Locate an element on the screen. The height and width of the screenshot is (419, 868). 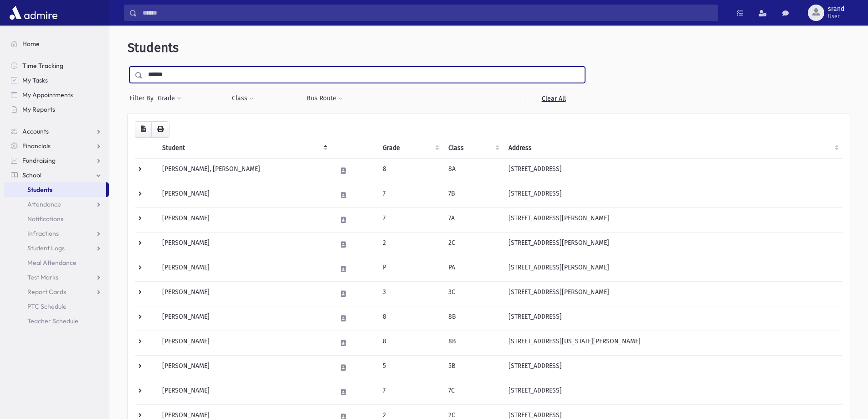
a: Student Logs is located at coordinates (56, 248).